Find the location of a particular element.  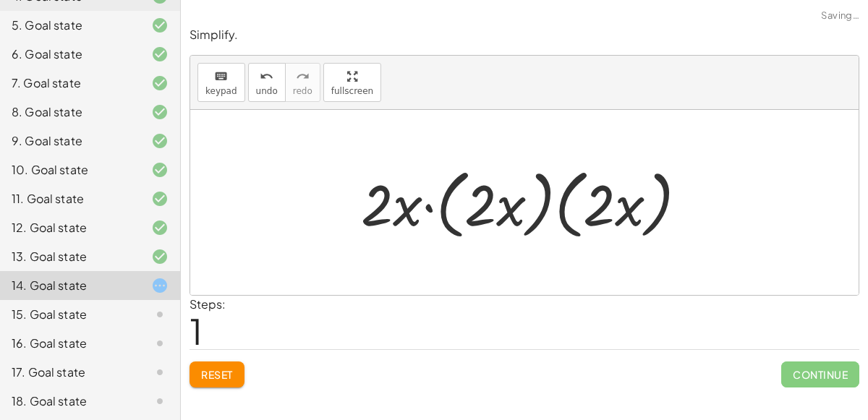

div: 14. Goal state is located at coordinates (70, 285).